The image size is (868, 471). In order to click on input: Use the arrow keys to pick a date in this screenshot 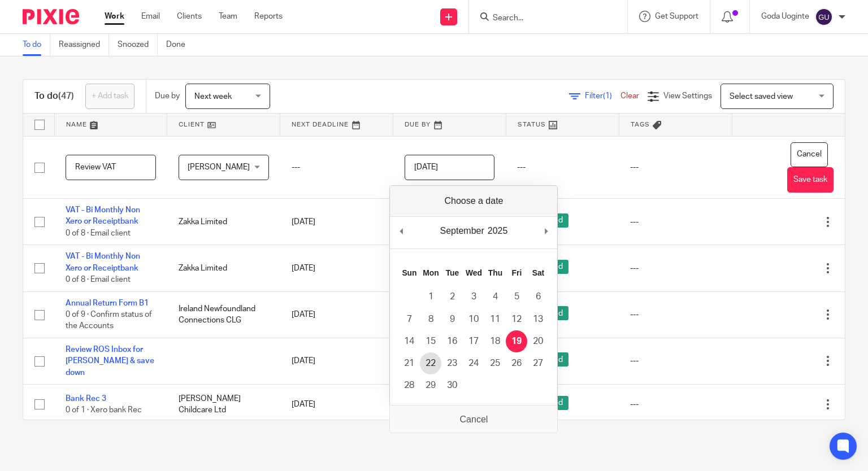, I will do `click(450, 167)`.